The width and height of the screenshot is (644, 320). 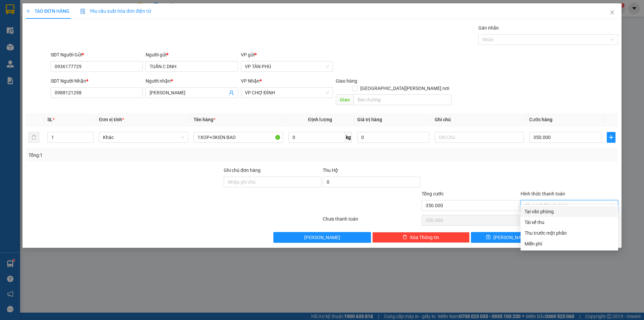 I want to click on span: Giá trị hàng, so click(x=369, y=120).